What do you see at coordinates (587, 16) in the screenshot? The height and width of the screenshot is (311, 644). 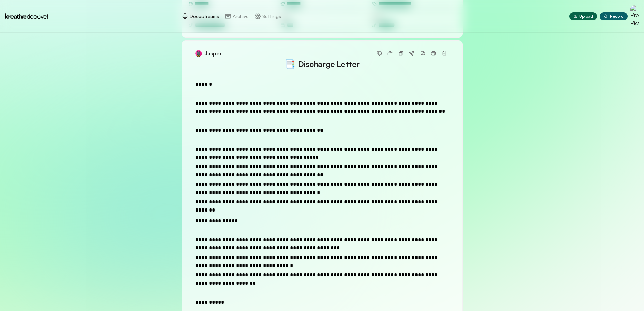 I see `span: Upload` at bounding box center [587, 16].